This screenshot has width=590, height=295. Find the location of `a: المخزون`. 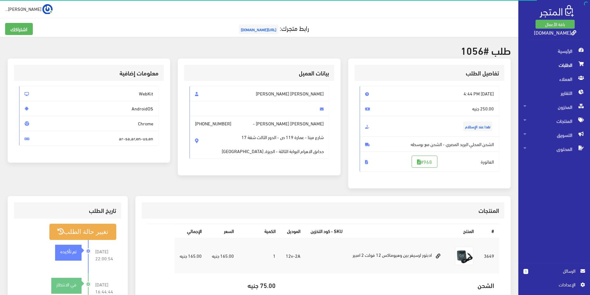

a: المخزون is located at coordinates (554, 107).